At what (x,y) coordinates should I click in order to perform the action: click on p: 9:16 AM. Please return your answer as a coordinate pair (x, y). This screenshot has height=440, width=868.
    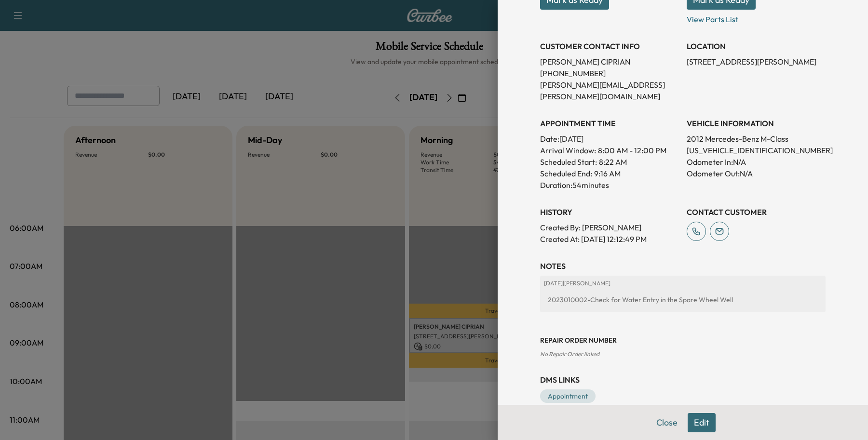
    Looking at the image, I should click on (607, 173).